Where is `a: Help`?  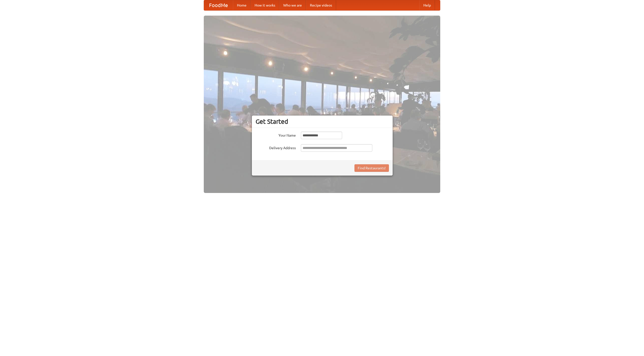
a: Help is located at coordinates (427, 5).